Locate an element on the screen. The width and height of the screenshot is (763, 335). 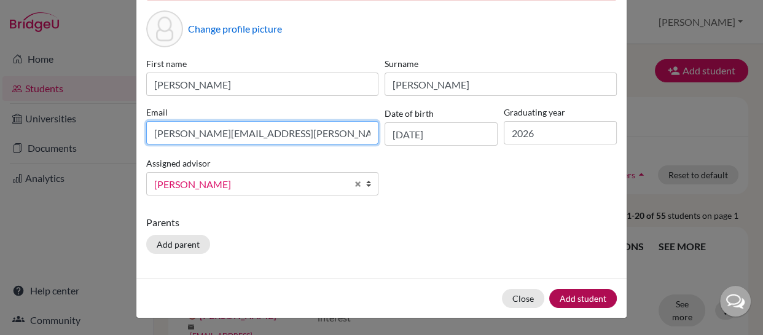
label: Date of birth is located at coordinates (409, 113).